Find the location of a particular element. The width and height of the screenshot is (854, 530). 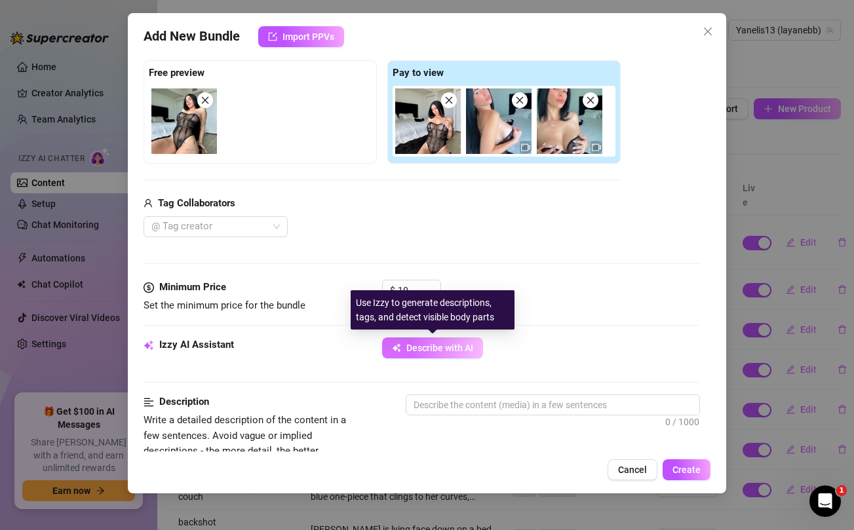

span: Cancel is located at coordinates (633, 470).